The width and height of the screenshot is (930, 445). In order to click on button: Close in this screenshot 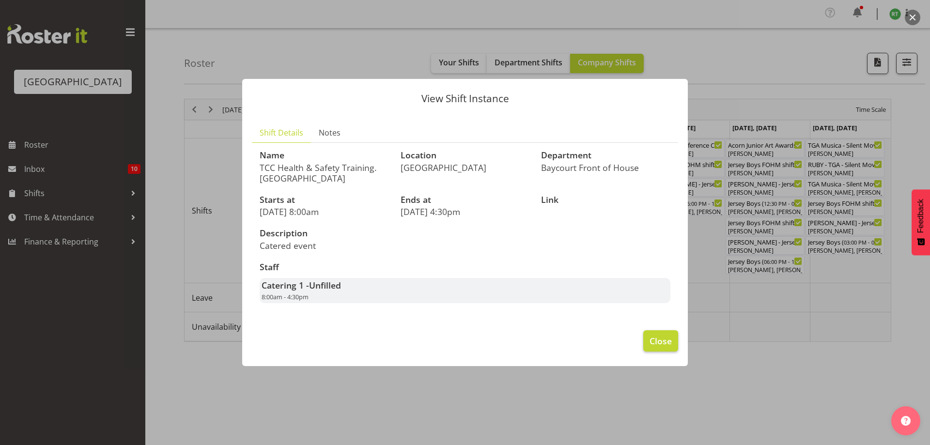, I will do `click(661, 341)`.